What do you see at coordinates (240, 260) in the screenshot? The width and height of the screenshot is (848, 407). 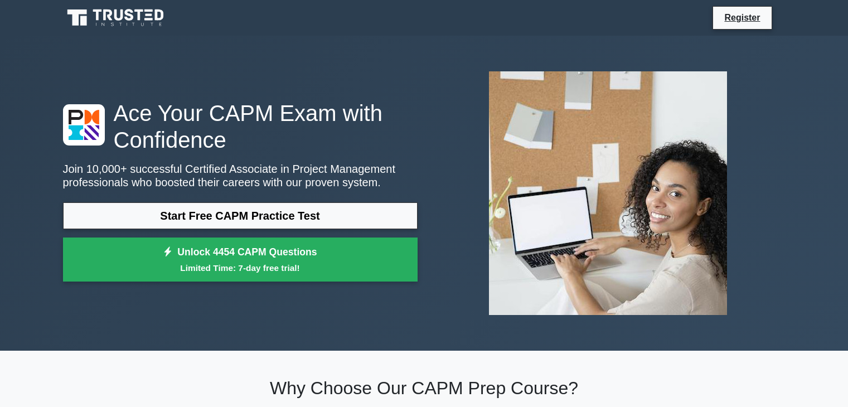 I see `a: Unlock 4454 CAPM QuestionsLimited Time: 7-day free trial!` at bounding box center [240, 260].